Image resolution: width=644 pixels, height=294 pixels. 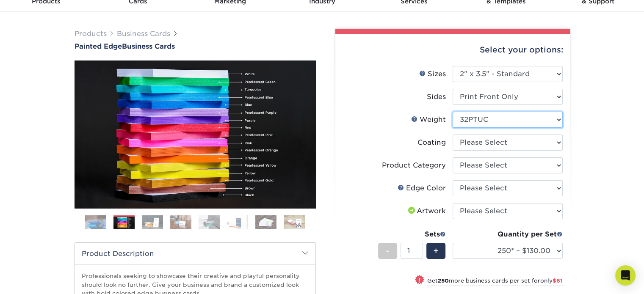 What do you see at coordinates (429, 120) in the screenshot?
I see `div: Weight` at bounding box center [429, 120].